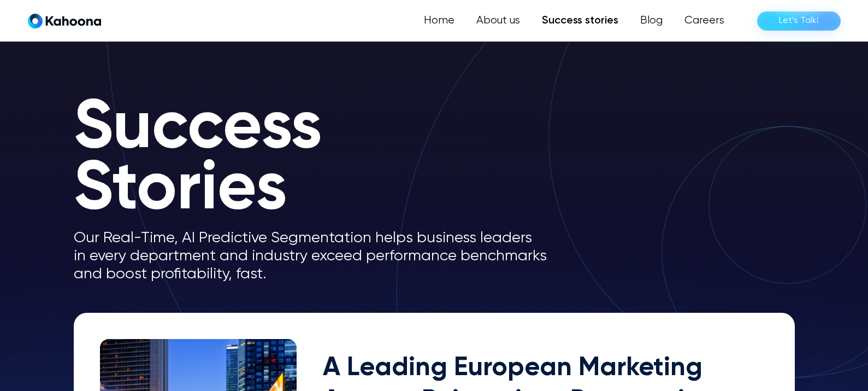  Describe the element at coordinates (319, 256) in the screenshot. I see `p: Our Real-Time, AI Predictive Segmentation helps business leaders in every department and industry...` at that location.